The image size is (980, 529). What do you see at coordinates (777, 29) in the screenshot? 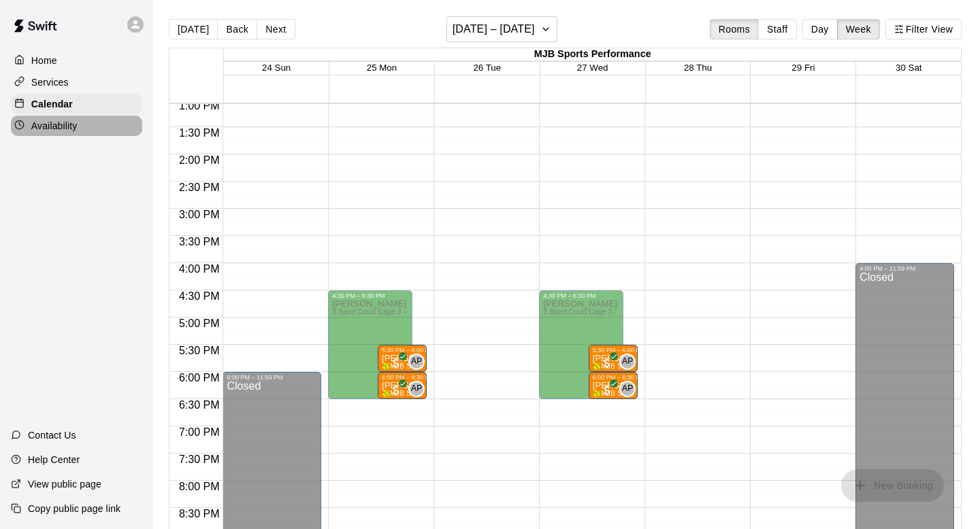
I see `button: Staff` at bounding box center [777, 29].